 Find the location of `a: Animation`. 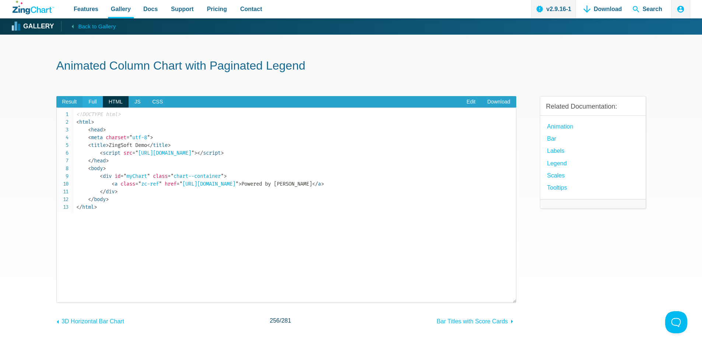

a: Animation is located at coordinates (560, 126).